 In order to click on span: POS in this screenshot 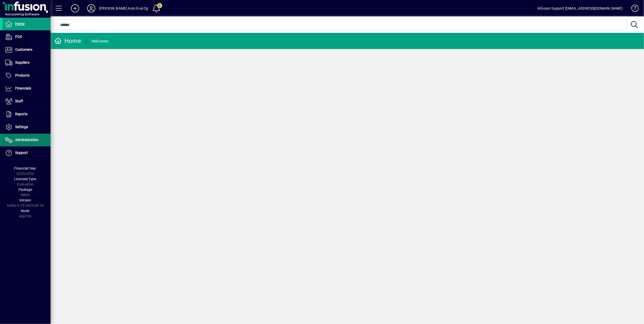, I will do `click(18, 37)`.